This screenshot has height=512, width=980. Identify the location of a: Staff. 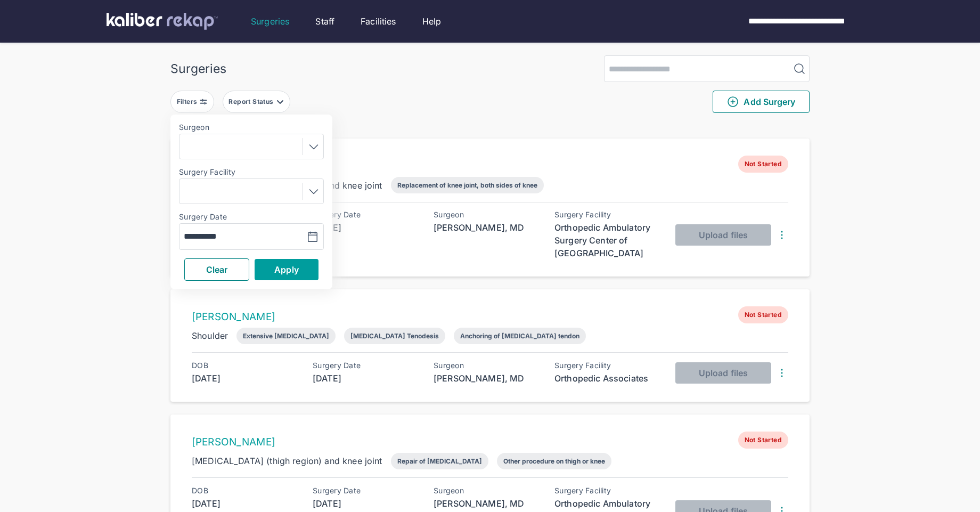
(325, 21).